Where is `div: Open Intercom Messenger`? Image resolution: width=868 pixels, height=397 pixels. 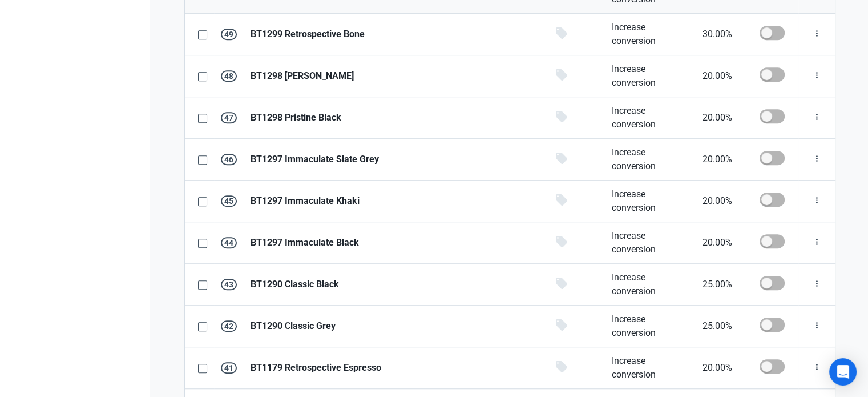
div: Open Intercom Messenger is located at coordinates (843, 372).